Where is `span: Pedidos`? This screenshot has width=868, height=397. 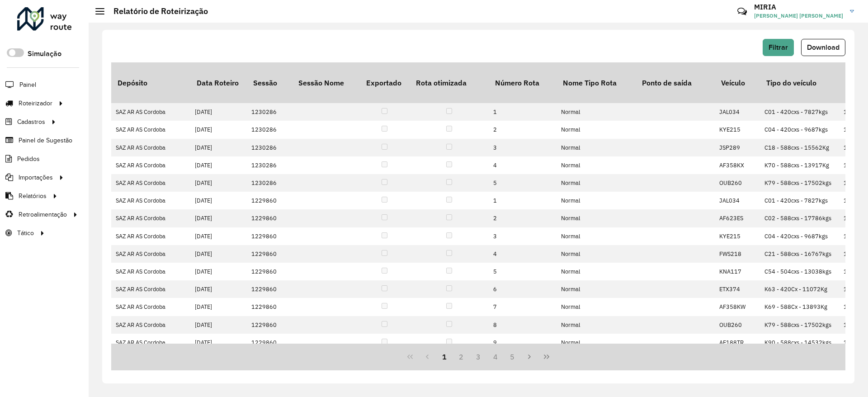
span: Pedidos is located at coordinates (29, 159).